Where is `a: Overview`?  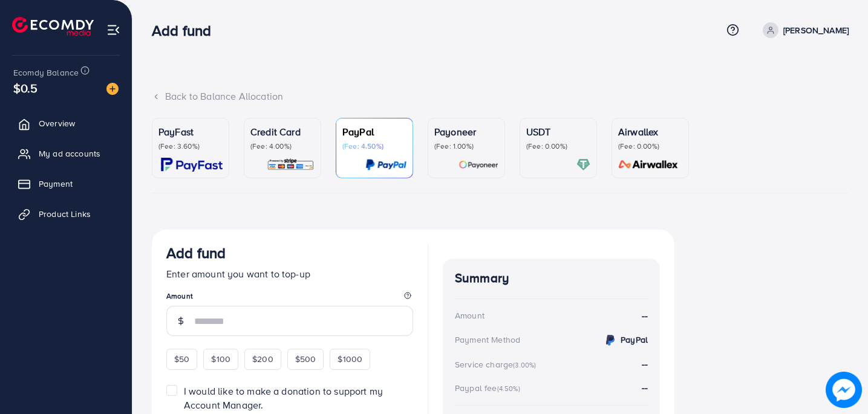 a: Overview is located at coordinates (66, 124).